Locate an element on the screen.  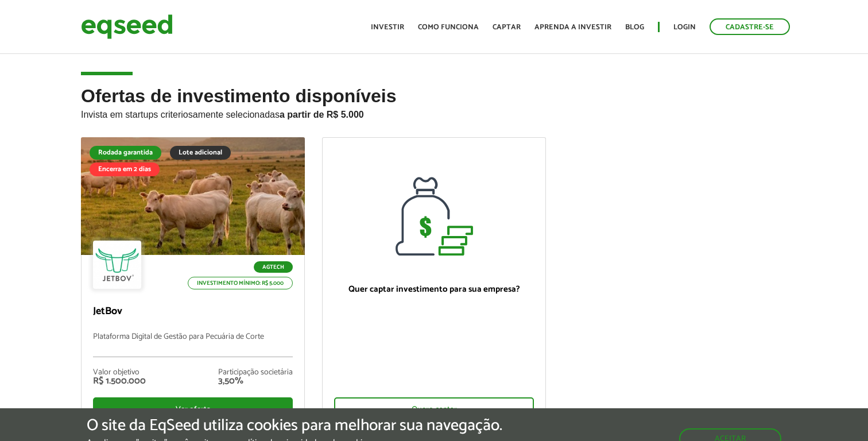
p: Investimento mínimo: R$ 5.000 is located at coordinates (240, 283).